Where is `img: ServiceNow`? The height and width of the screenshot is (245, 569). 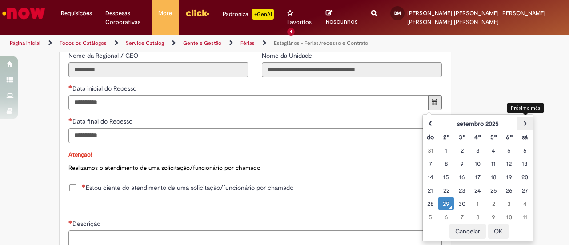 img: ServiceNow is located at coordinates (24, 13).